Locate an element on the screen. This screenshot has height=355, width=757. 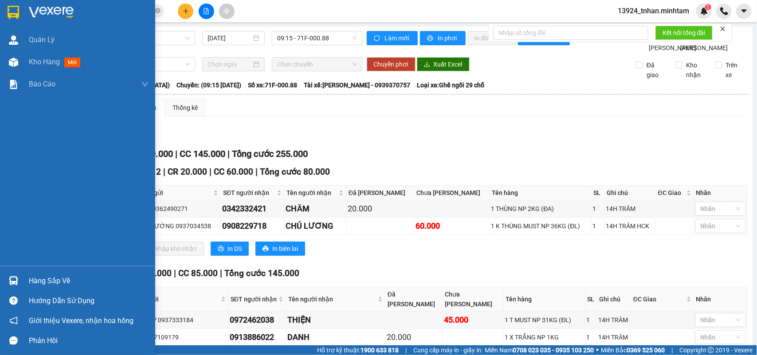
span: 1 is located at coordinates (708, 7).